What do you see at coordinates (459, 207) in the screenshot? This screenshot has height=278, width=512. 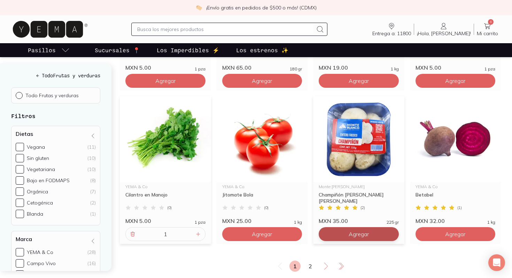 I see `span: ( 1 )` at bounding box center [459, 207].